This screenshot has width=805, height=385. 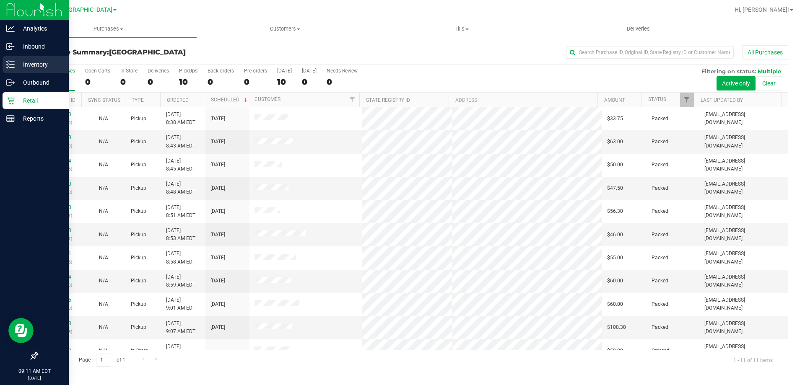 What do you see at coordinates (638, 29) in the screenshot?
I see `span: Deliveries` at bounding box center [638, 29].